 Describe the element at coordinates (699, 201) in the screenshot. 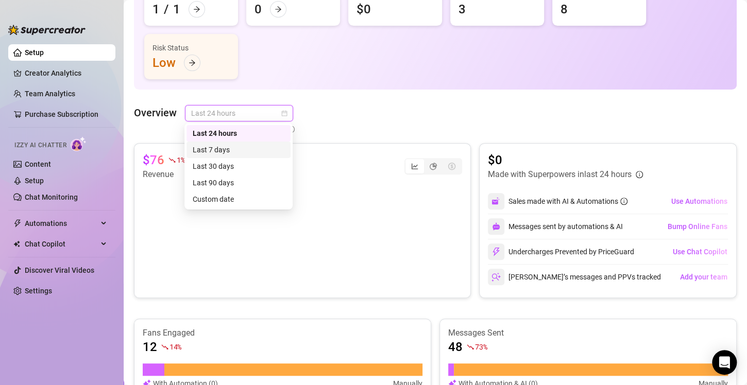

I see `button: Use Automations` at that location.